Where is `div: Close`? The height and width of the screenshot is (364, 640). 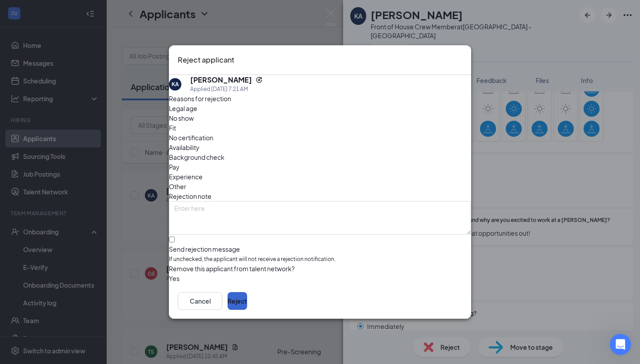
div: Close is located at coordinates (116, 22).